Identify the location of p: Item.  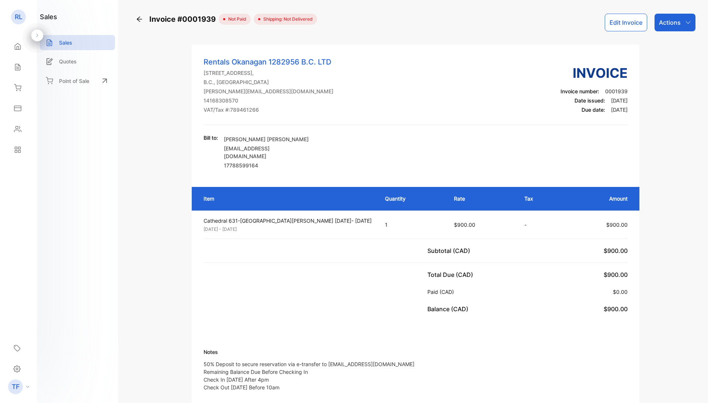
(287, 198).